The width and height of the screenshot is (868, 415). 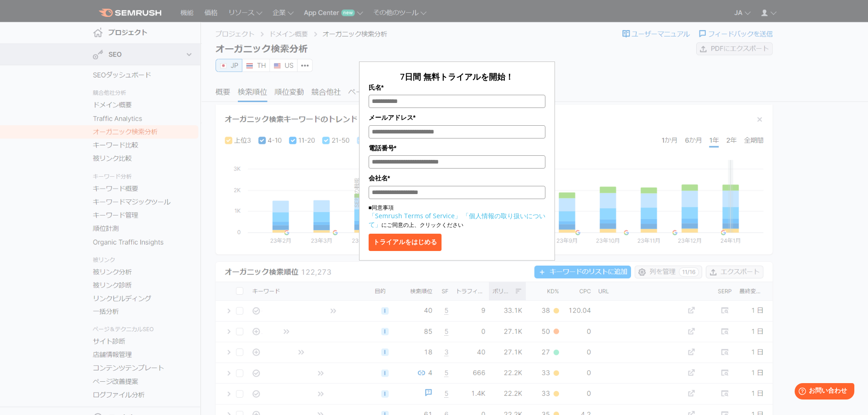 I want to click on button: トライアルをはじめる, so click(x=405, y=243).